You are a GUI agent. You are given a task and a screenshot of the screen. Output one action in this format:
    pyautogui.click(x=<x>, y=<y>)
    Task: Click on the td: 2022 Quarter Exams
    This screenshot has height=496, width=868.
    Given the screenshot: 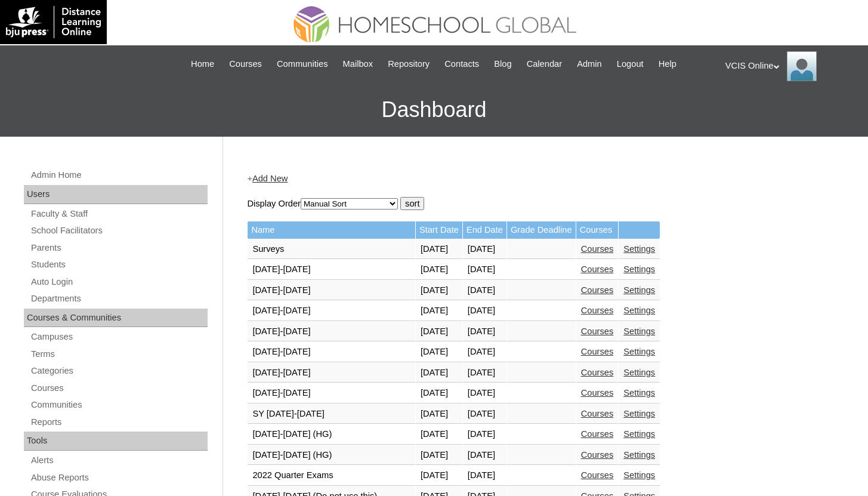 What is the action you would take?
    pyautogui.click(x=331, y=475)
    